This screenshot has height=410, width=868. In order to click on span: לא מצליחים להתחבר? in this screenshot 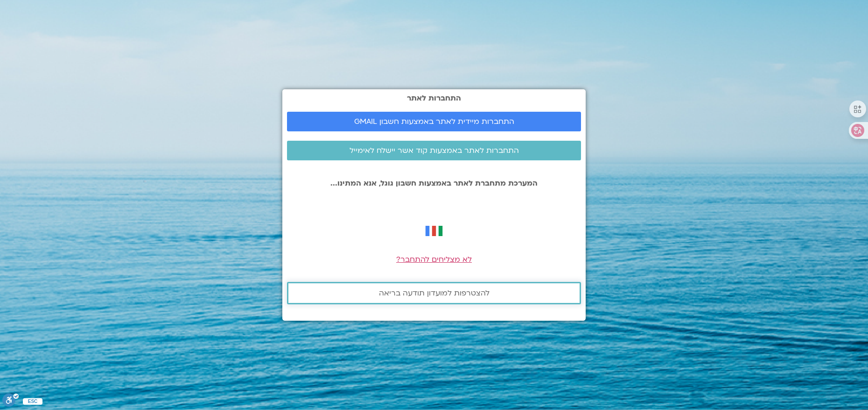, I will do `click(434, 259)`.